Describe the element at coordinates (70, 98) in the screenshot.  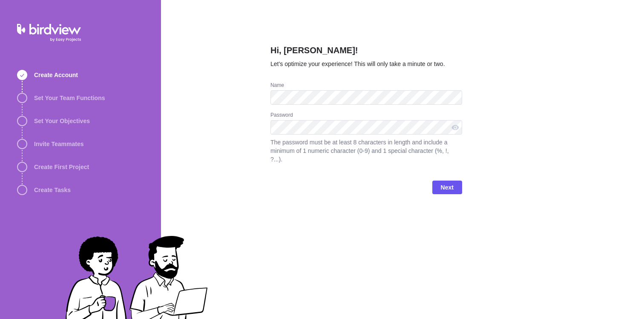
I see `span: Set Your Team Functions` at that location.